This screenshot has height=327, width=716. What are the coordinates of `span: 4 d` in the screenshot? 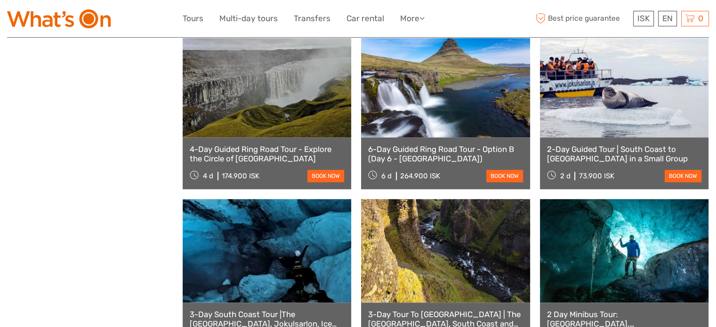 It's located at (208, 176).